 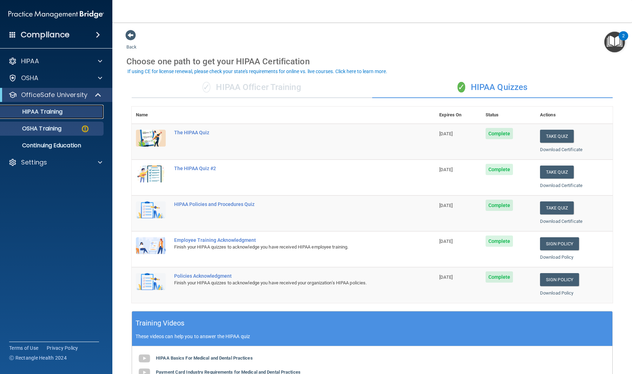 What do you see at coordinates (287, 247) in the screenshot?
I see `div: Finish your HIPAA quizzes to acknowledge you have received HIPAA employee training.` at bounding box center [287, 247].